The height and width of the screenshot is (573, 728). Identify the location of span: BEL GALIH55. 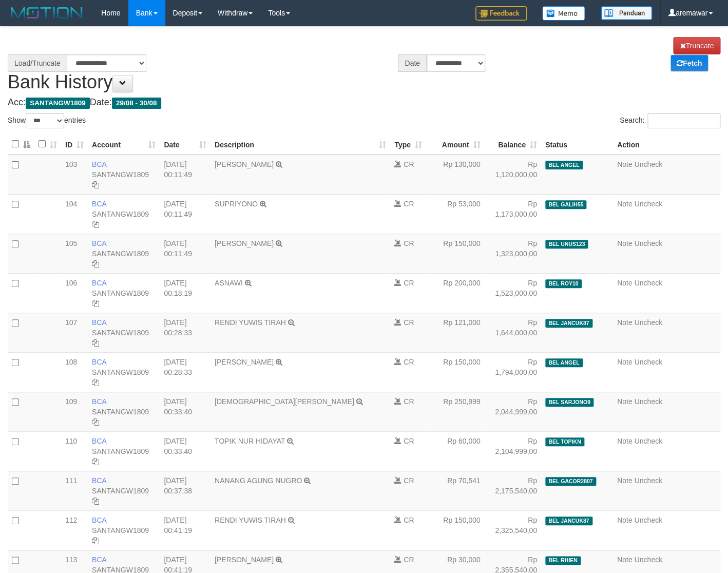
(565, 204).